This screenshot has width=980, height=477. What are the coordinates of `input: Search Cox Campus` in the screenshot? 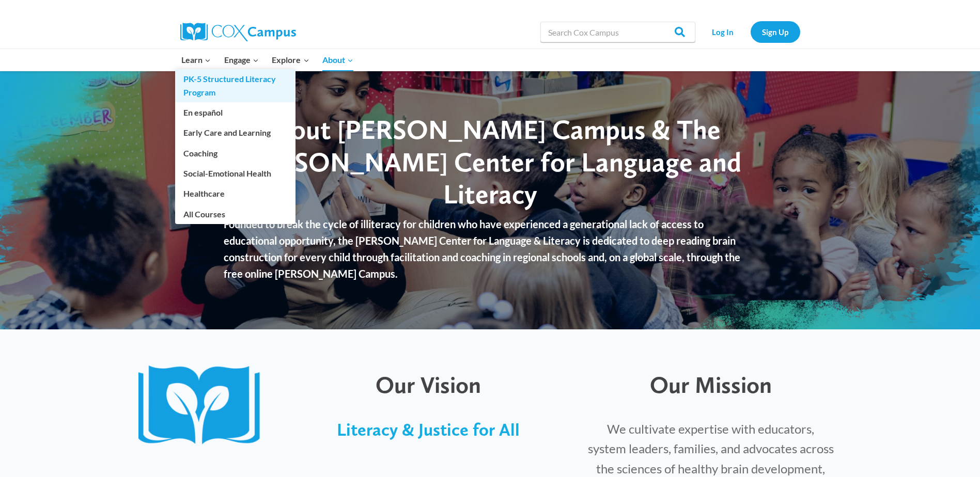 It's located at (618, 32).